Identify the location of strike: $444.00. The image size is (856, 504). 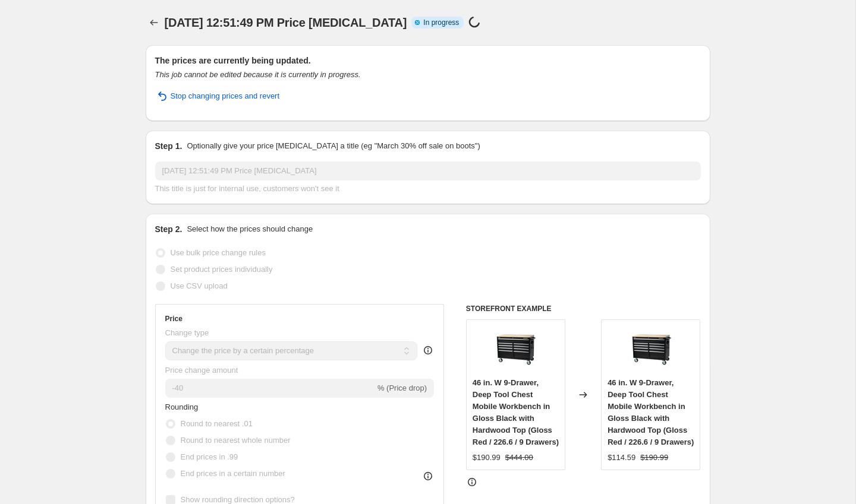
(519, 458).